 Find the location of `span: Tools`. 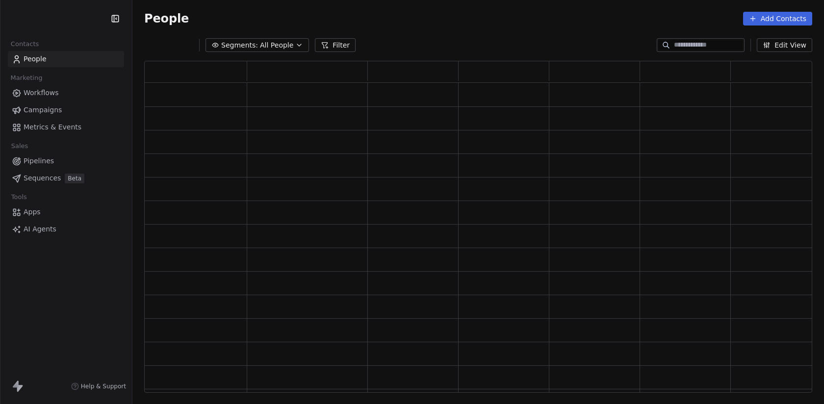

span: Tools is located at coordinates (19, 197).